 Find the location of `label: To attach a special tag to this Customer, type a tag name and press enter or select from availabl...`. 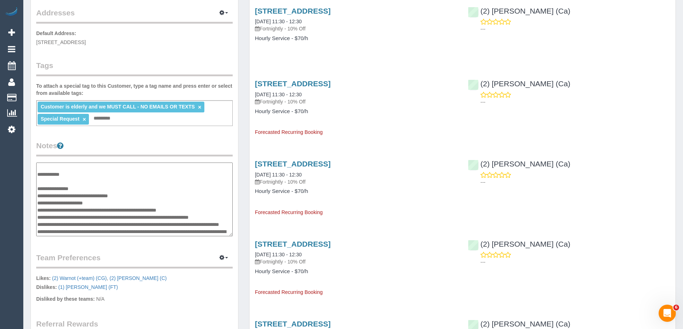

label: To attach a special tag to this Customer, type a tag name and press enter or select from availabl... is located at coordinates (134, 90).